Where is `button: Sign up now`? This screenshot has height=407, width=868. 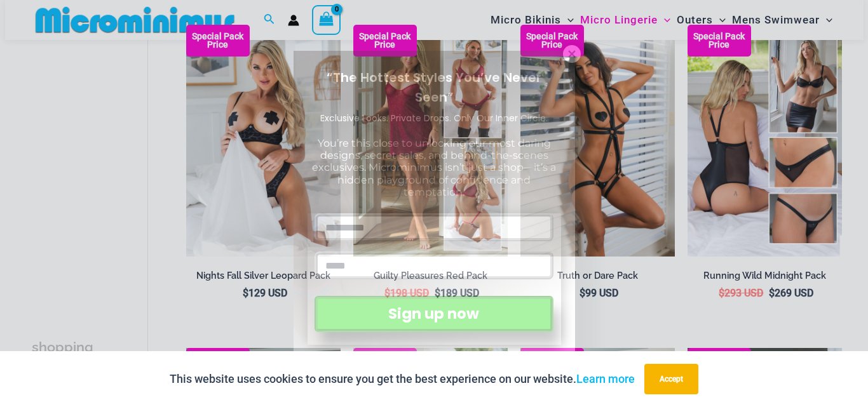 button: Sign up now is located at coordinates (433, 314).